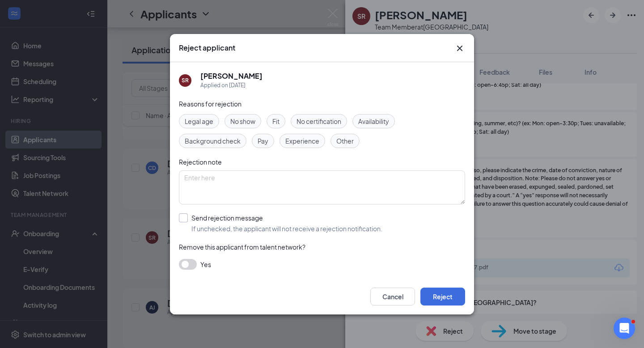 Image resolution: width=644 pixels, height=348 pixels. I want to click on span: Background check, so click(212, 141).